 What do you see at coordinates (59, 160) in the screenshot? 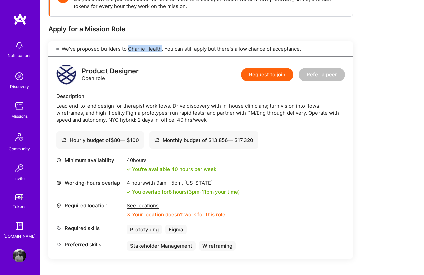
I see `i: icon Clock` at bounding box center [59, 160].